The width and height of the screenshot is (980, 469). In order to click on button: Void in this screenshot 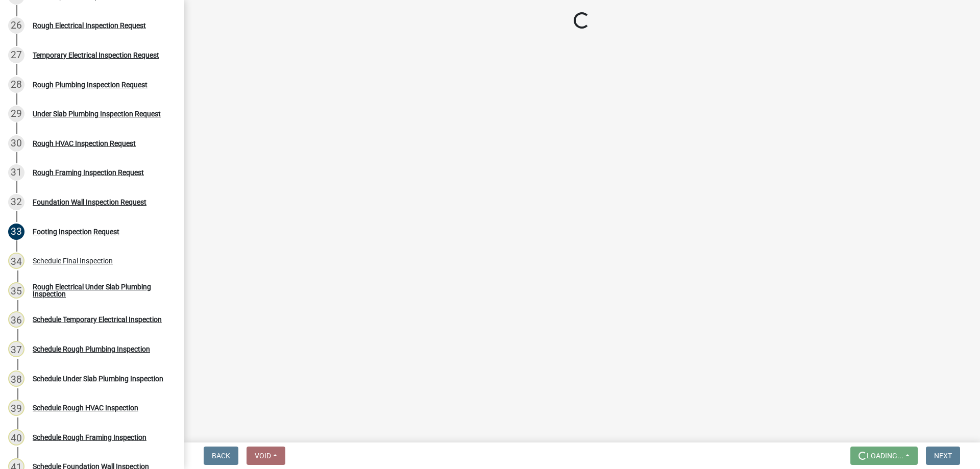, I will do `click(266, 456)`.